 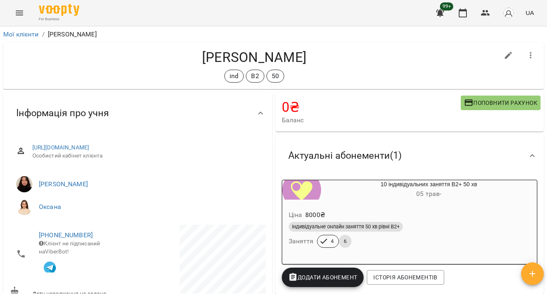 What do you see at coordinates (234, 76) in the screenshot?
I see `div: ind` at bounding box center [234, 76].